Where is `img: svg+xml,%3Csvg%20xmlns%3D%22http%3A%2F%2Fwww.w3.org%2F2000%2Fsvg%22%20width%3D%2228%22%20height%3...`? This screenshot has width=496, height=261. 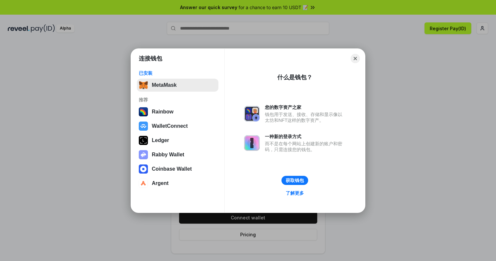
img: svg+xml,%3Csvg%20xmlns%3D%22http%3A%2F%2Fwww.w3.org%2F2000%2Fsvg%22%20width%3D%2228%22%20height%3... is located at coordinates (143, 140).